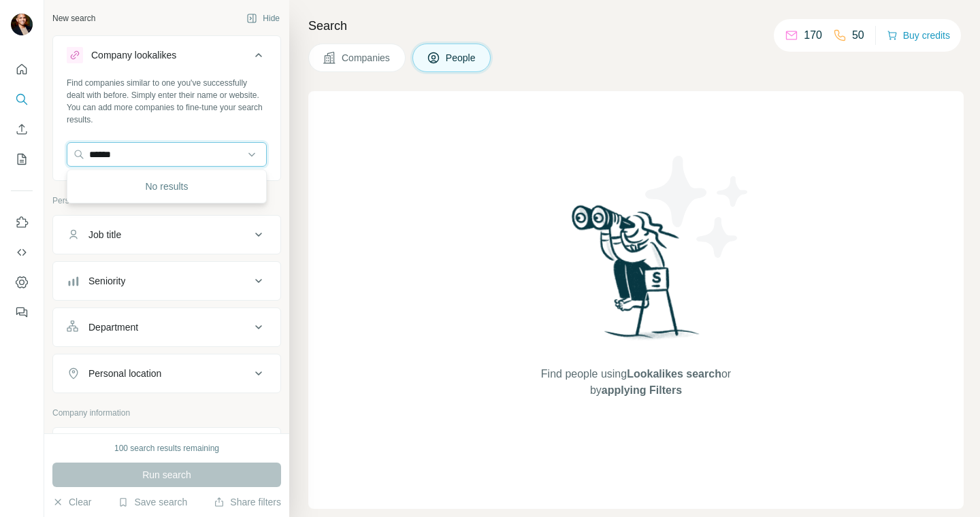 This screenshot has height=517, width=980. What do you see at coordinates (166, 373) in the screenshot?
I see `button: Personal location` at bounding box center [166, 373].